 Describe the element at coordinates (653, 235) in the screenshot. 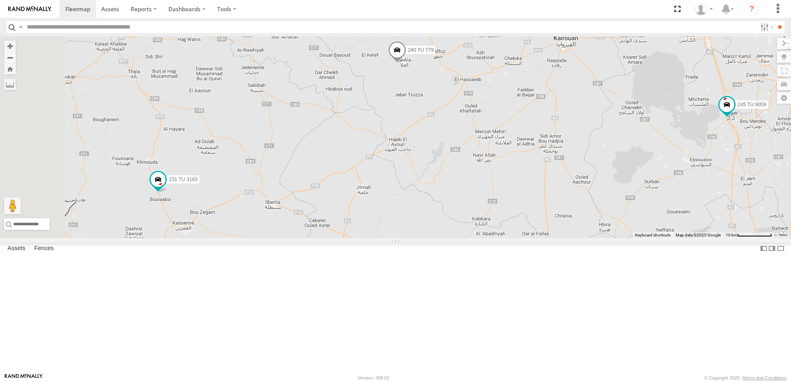

I see `button: Keyboard shortcuts` at that location.